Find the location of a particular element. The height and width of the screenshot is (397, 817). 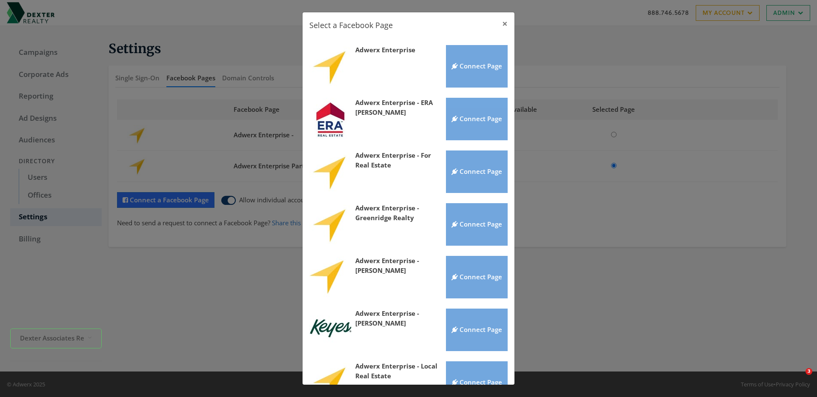

strong: Adwerx Enterprise - For Real Estate is located at coordinates (393, 160).